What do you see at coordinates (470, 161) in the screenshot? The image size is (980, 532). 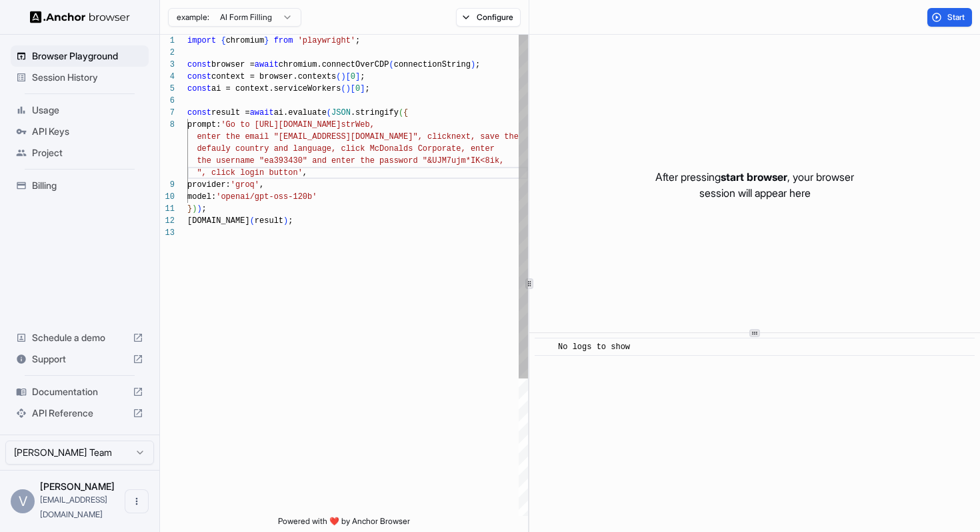 I see `span: JM7ujm*IK<8ik,` at bounding box center [470, 161].